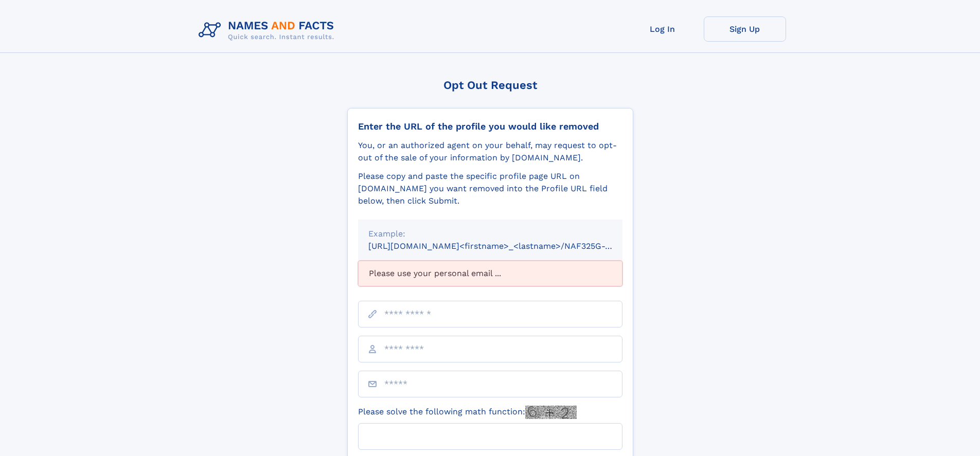  What do you see at coordinates (490, 152) in the screenshot?
I see `div: You, or an authorized agent on your behalf, may request to opt-out of the sale of your informatio...` at bounding box center [490, 152].